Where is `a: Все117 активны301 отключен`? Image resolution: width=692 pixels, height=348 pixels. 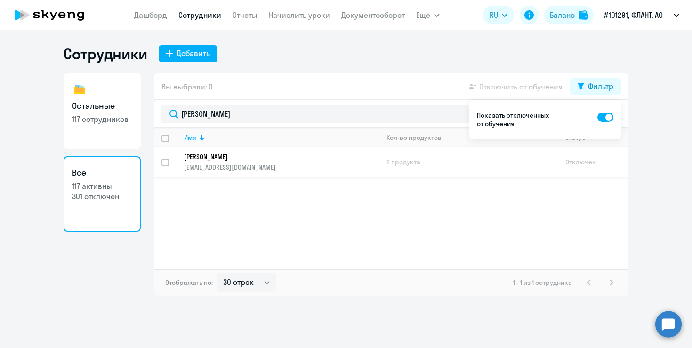
a: Все117 активны301 отключен is located at coordinates (102, 194).